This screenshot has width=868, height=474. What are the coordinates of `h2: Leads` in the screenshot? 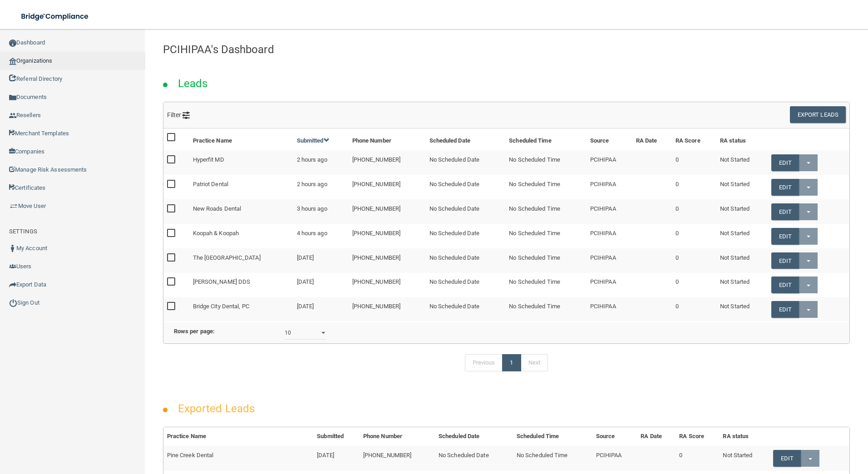 It's located at (193, 84).